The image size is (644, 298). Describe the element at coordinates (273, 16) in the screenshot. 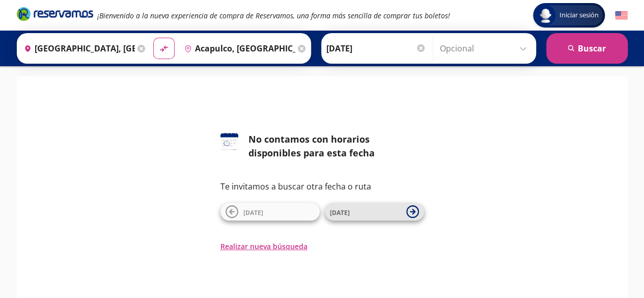

I see `em: ¡Bienvenido a la nueva experiencia de compra de Reservamos, una forma más sencilla de comprar tus...` at that location.